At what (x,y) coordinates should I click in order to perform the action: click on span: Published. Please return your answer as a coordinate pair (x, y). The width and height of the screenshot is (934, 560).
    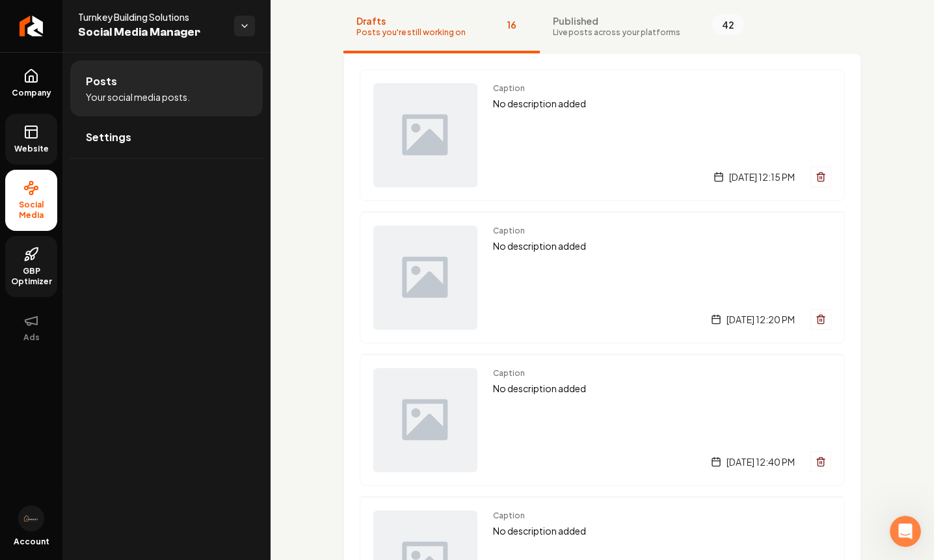
    Looking at the image, I should click on (617, 21).